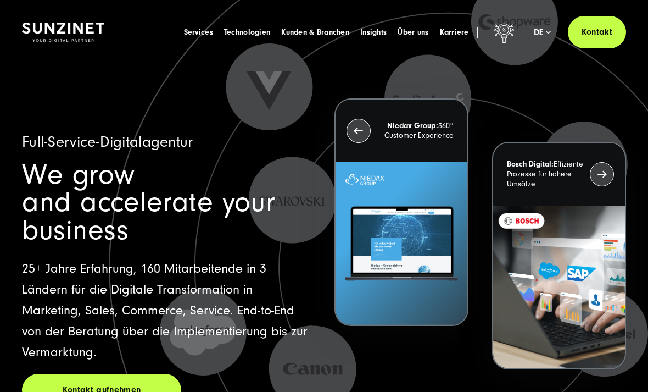 Image resolution: width=648 pixels, height=392 pixels. I want to click on p: 360° Customer Experience, so click(415, 131).